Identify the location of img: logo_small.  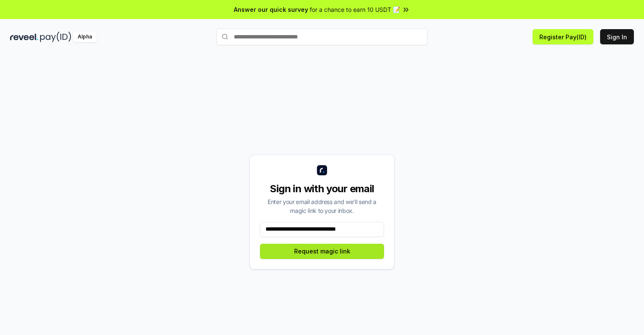
(322, 170).